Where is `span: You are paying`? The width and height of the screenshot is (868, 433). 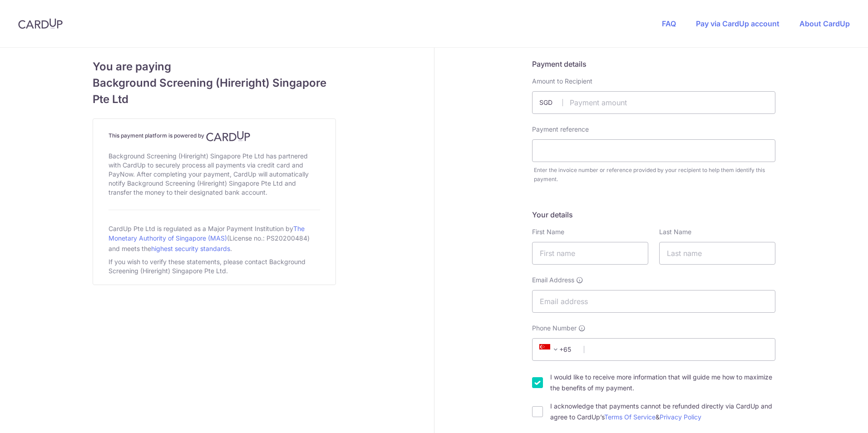
span: You are paying is located at coordinates (214, 67).